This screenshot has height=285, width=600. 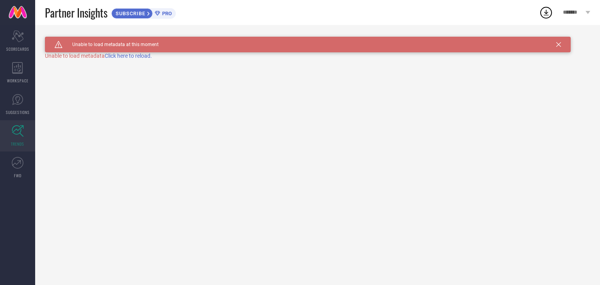 What do you see at coordinates (76, 13) in the screenshot?
I see `span: Partner Insights` at bounding box center [76, 13].